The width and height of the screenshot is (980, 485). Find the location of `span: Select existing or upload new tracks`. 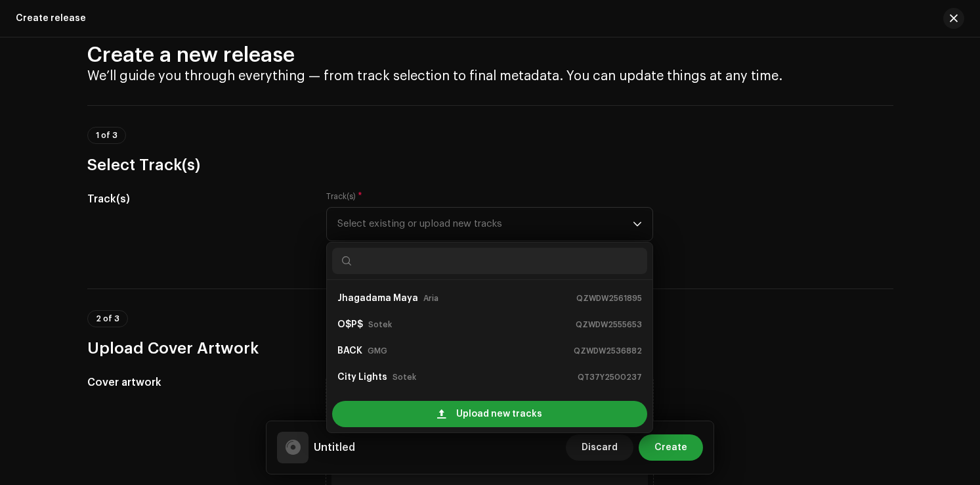

span: Select existing or upload new tracks is located at coordinates (485, 224).